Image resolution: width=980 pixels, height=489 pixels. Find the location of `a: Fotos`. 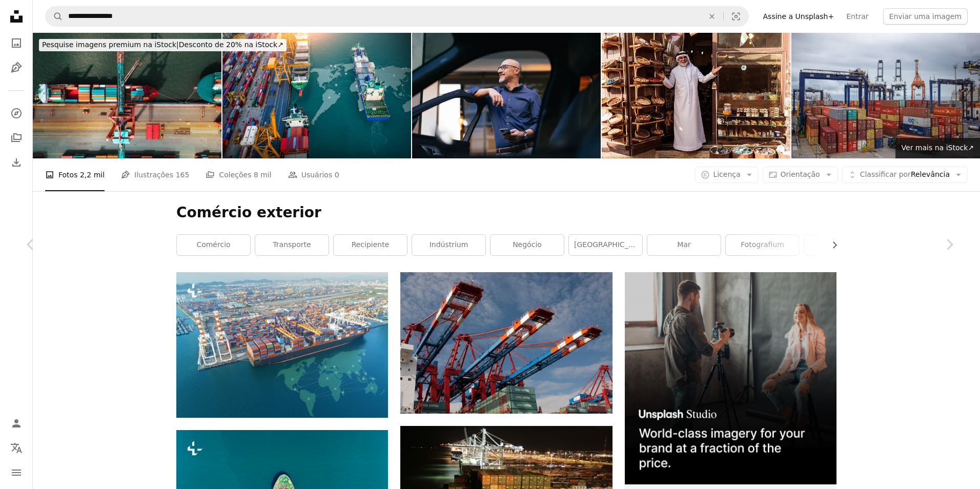

a: Fotos is located at coordinates (16, 43).